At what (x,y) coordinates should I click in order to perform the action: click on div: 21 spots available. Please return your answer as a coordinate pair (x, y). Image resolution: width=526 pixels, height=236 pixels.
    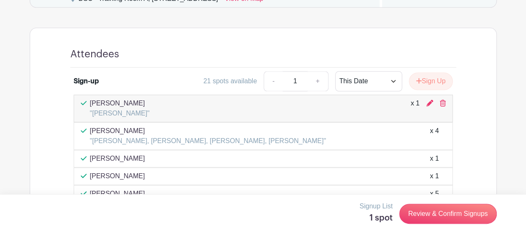
    Looking at the image, I should click on (230, 81).